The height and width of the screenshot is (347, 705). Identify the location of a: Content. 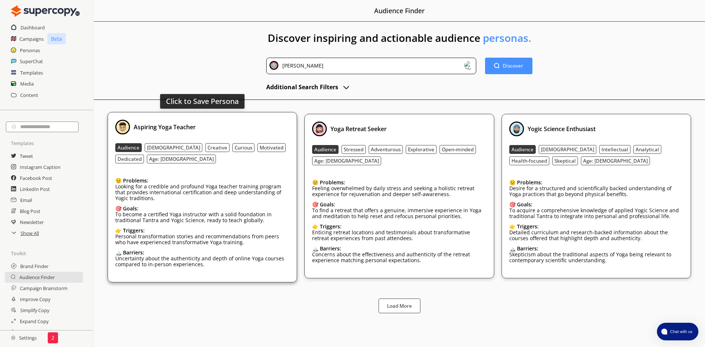
(29, 95).